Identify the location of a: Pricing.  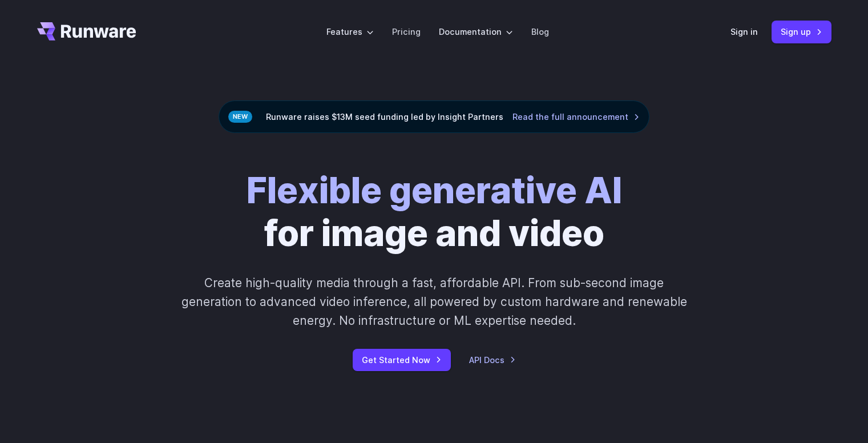
(407, 32).